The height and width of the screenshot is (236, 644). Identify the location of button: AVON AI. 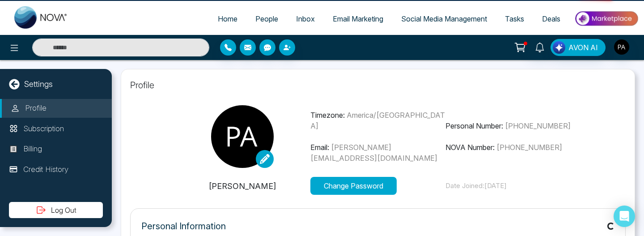
(578, 47).